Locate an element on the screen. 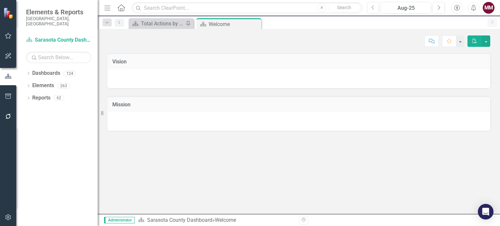 The width and height of the screenshot is (500, 226). div: Aug-25 is located at coordinates (406, 8).